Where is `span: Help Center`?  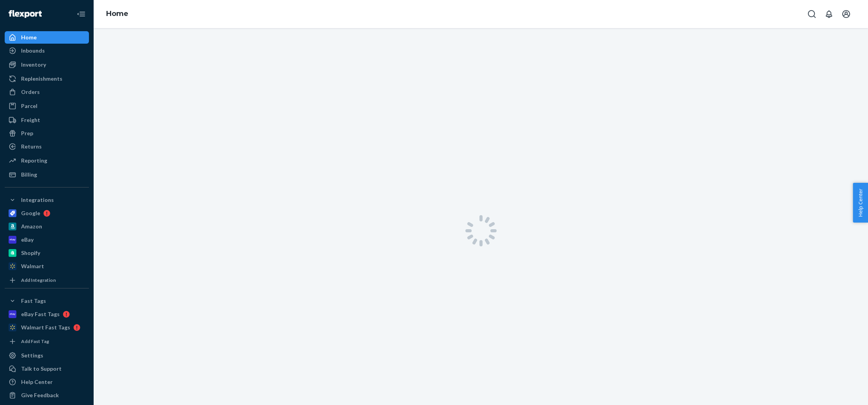
span: Help Center is located at coordinates (860, 202).